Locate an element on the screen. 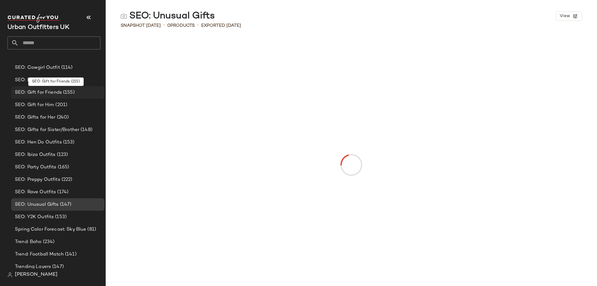 This screenshot has width=597, height=286. span: (201) is located at coordinates (61, 105).